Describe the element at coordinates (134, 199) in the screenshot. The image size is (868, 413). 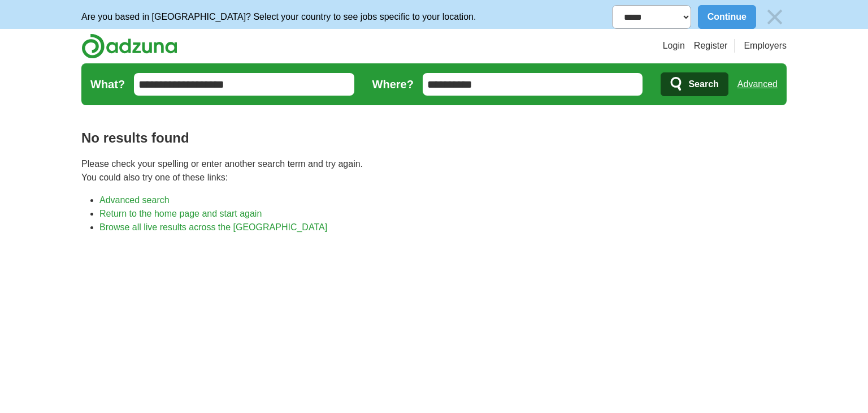
I see `a: Advanced search` at that location.